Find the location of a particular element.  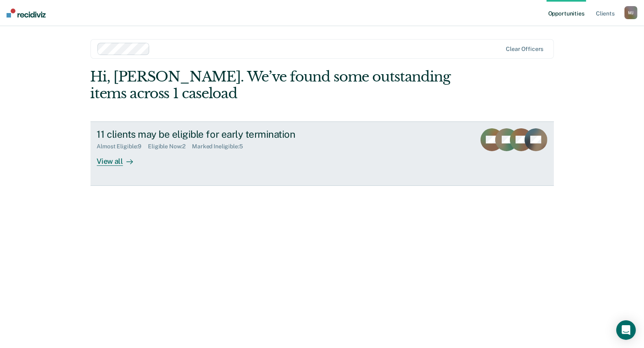

div: View all is located at coordinates (120, 158).